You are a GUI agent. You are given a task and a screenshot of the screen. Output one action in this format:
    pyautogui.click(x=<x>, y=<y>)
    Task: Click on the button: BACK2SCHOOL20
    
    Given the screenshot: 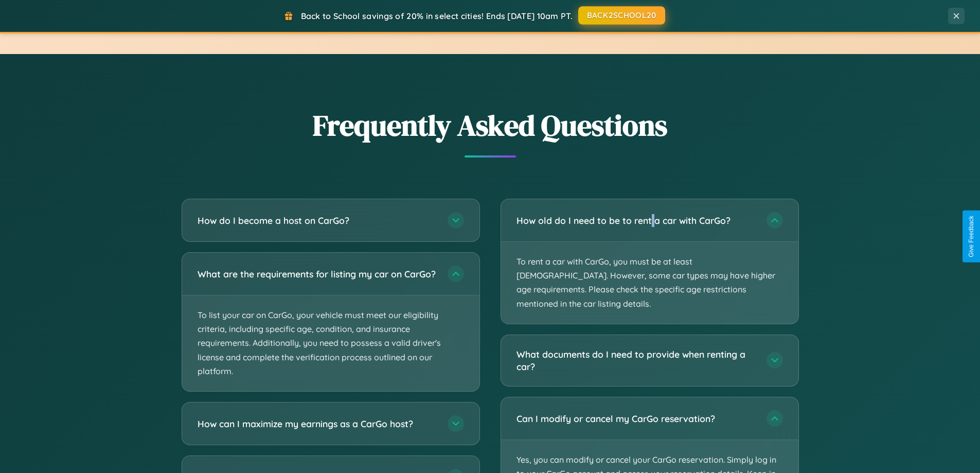 What is the action you would take?
    pyautogui.click(x=621, y=15)
    